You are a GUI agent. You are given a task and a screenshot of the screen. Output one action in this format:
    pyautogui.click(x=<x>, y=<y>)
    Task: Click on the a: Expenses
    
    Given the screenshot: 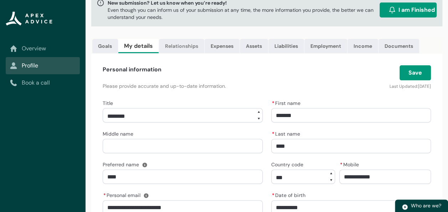 What is the action you would take?
    pyautogui.click(x=222, y=46)
    